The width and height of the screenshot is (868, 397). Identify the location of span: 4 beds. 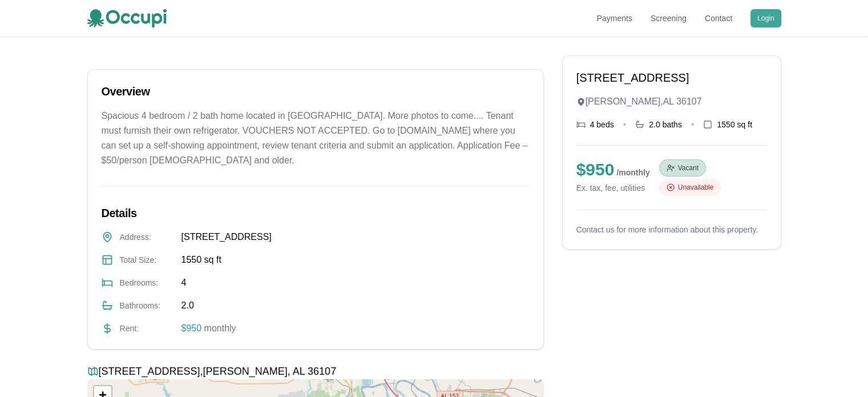
(602, 125).